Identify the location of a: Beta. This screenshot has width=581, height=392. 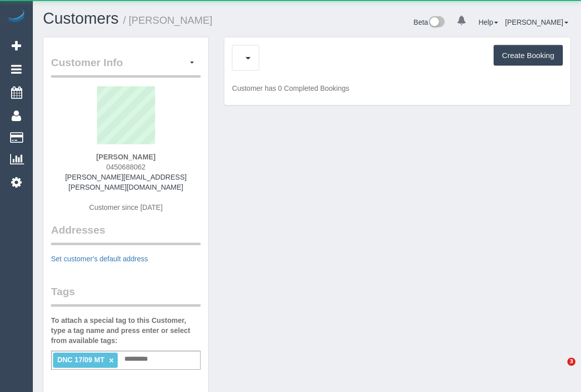
(430, 22).